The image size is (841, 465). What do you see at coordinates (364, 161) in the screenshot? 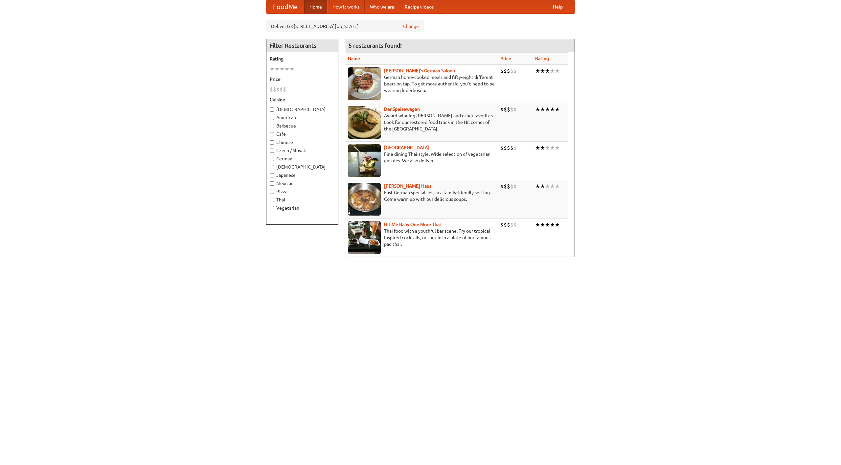
I see `img: satay.jpg` at bounding box center [364, 161].